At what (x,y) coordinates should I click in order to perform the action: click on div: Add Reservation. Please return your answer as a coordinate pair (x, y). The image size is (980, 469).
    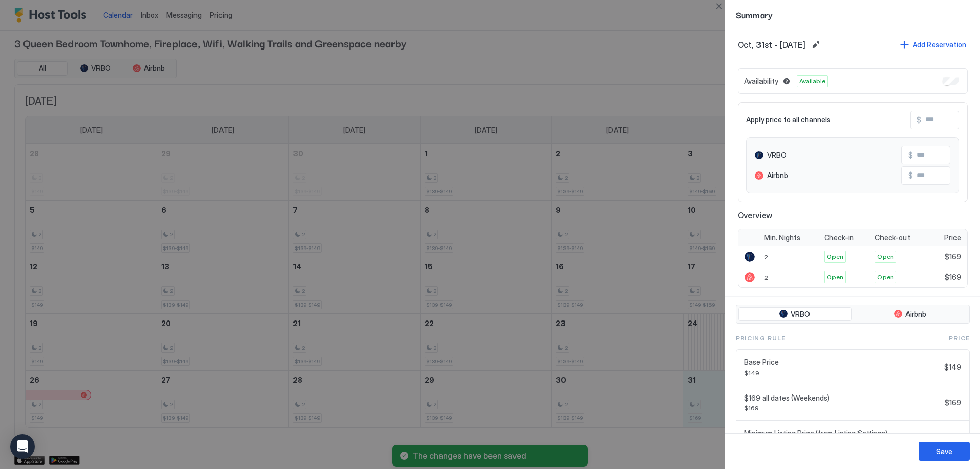
    Looking at the image, I should click on (939, 44).